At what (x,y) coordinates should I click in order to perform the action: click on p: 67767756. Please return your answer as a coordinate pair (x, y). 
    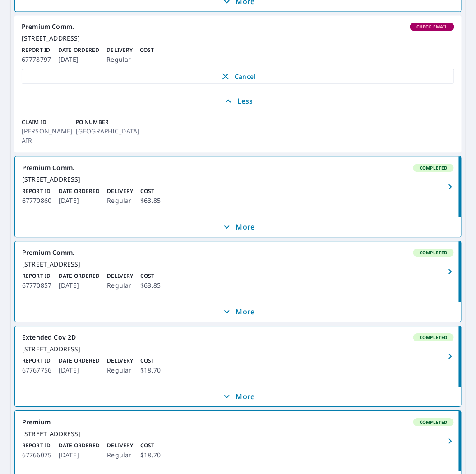
    Looking at the image, I should click on (36, 370).